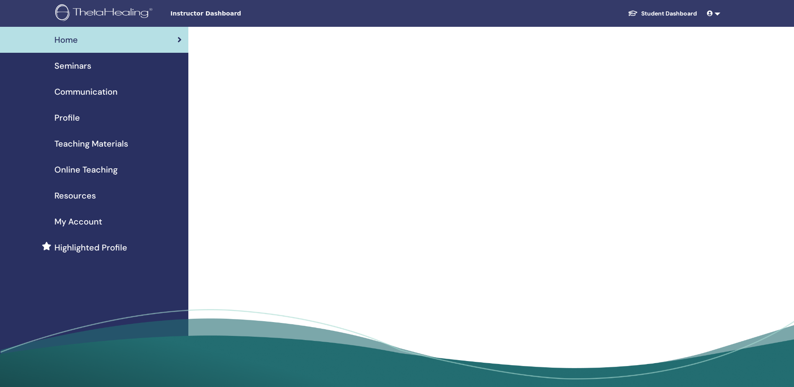 This screenshot has width=794, height=387. I want to click on span: My Account, so click(78, 221).